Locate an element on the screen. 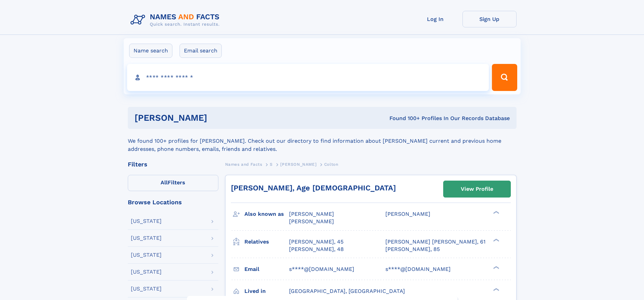 The image size is (644, 300). img: Logo Names and Facts is located at coordinates (176, 20).